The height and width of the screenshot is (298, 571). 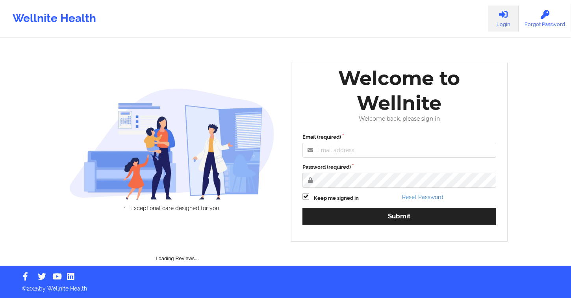 What do you see at coordinates (399, 150) in the screenshot?
I see `input: Email address` at bounding box center [399, 150].